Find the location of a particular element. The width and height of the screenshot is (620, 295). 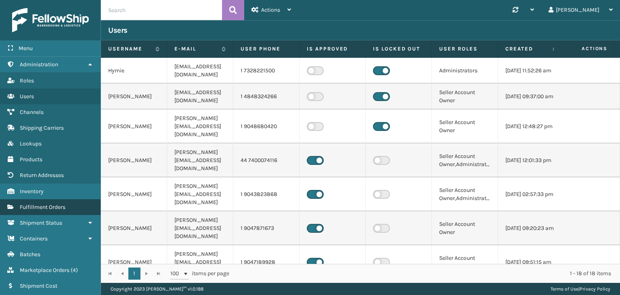

a: Terms of Use is located at coordinates (564, 289).